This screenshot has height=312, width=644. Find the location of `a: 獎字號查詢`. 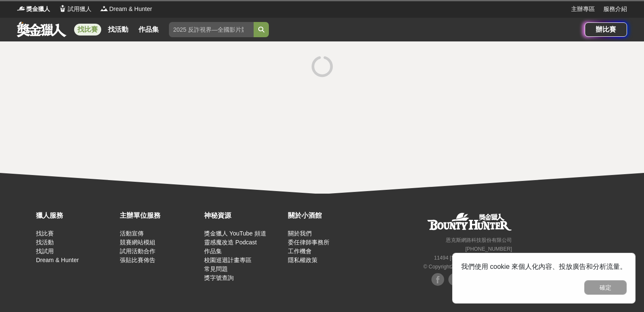

a: 獎字號查詢 is located at coordinates (219, 278).